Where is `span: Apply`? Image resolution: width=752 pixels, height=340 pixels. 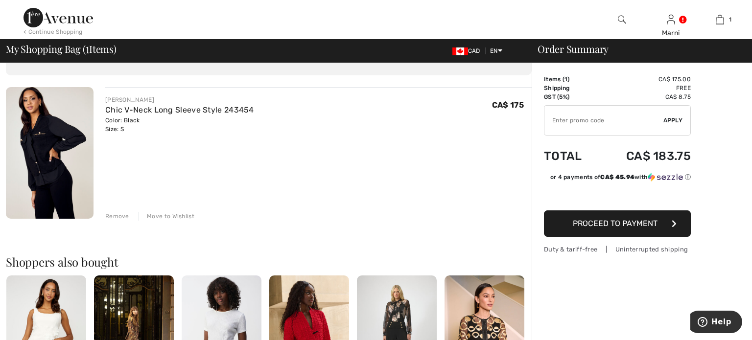 span: Apply is located at coordinates (674, 121).